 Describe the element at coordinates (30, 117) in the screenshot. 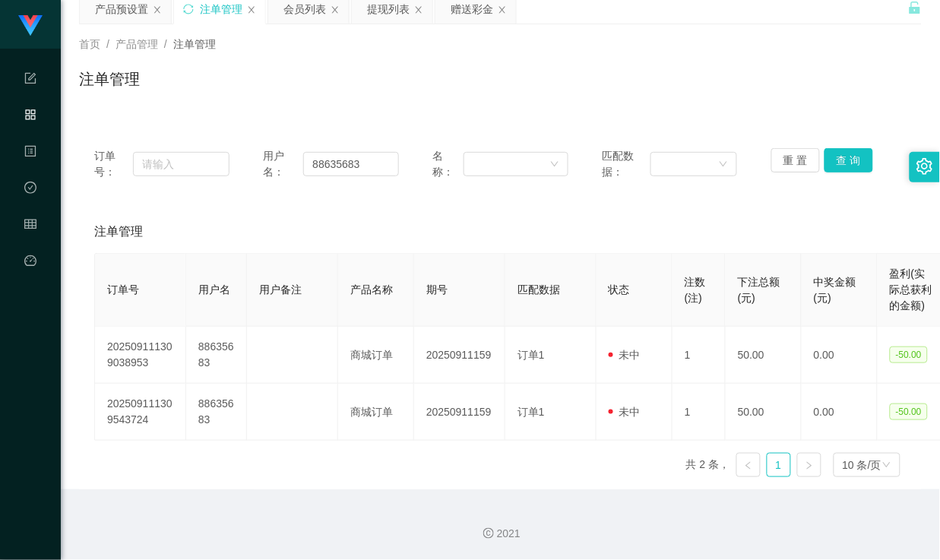

I see `i: 图标: appstore-o` at that location.